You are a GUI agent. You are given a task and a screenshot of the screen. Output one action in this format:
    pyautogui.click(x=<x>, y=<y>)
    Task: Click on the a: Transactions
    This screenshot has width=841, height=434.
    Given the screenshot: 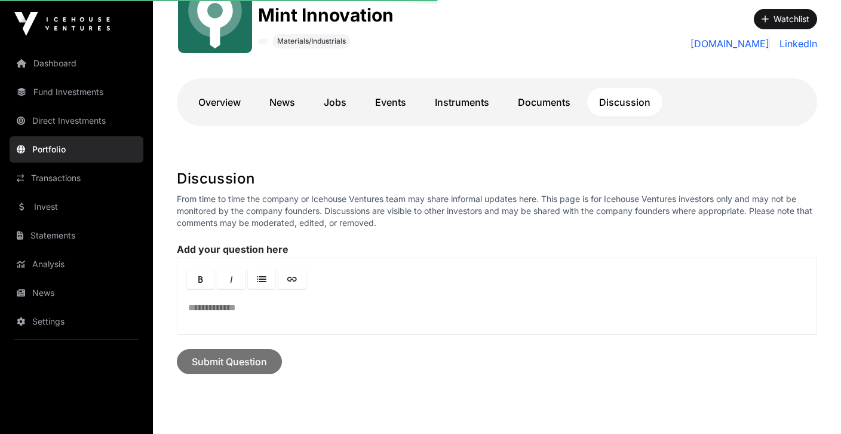 What is the action you would take?
    pyautogui.click(x=76, y=178)
    